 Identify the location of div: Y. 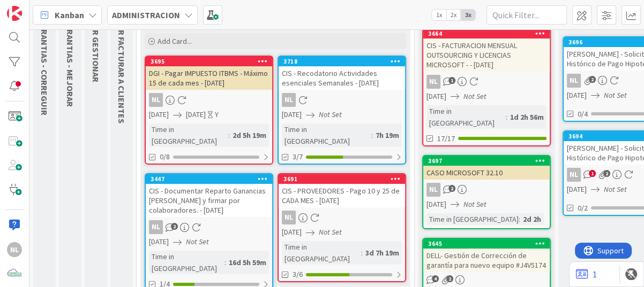
(216, 115).